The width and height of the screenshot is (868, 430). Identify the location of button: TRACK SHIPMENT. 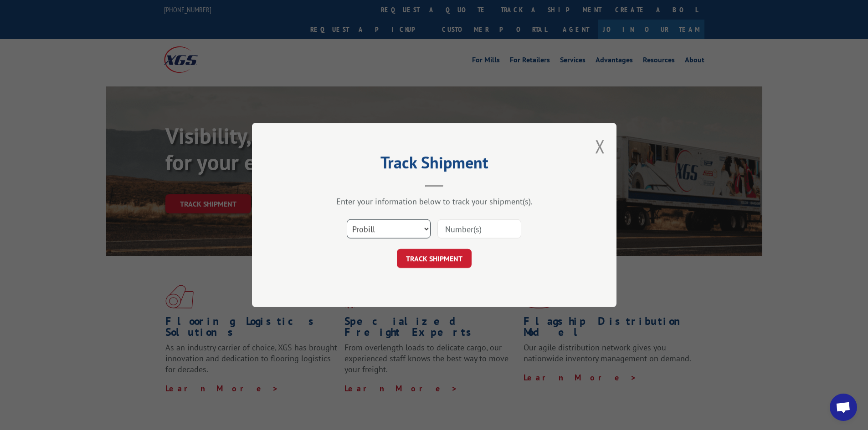
(434, 259).